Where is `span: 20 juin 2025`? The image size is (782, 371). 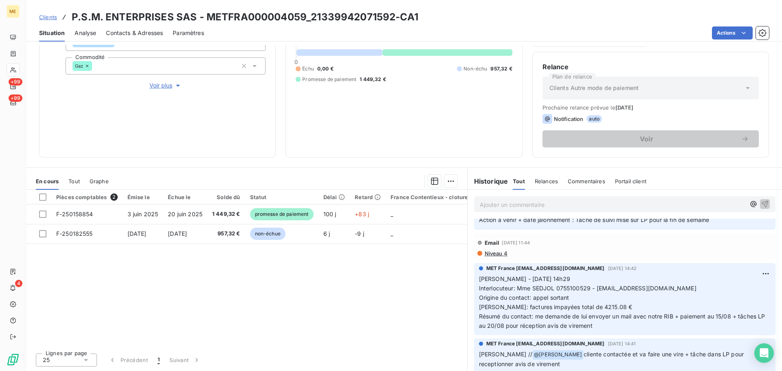 span: 20 juin 2025 is located at coordinates (185, 214).